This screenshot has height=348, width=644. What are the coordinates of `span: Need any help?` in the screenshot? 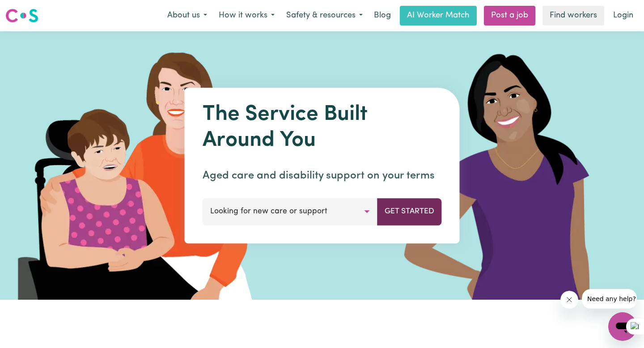 It's located at (29, 10).